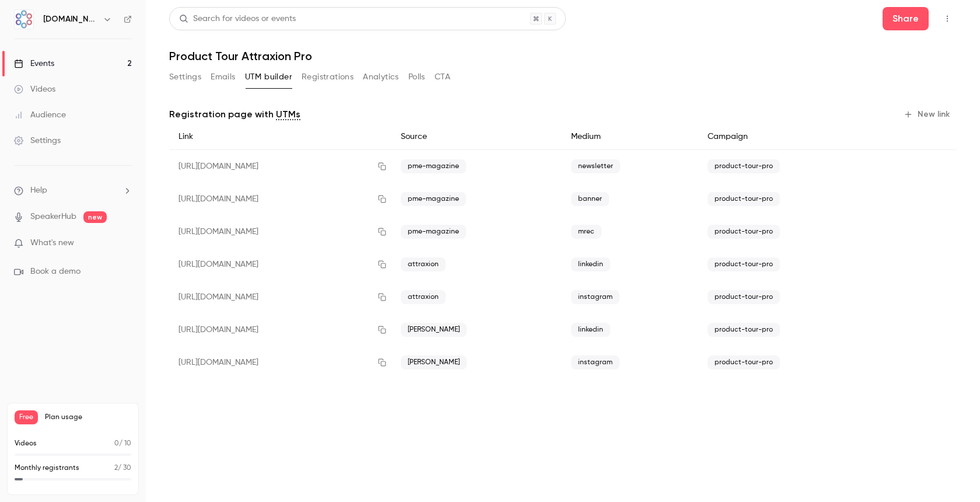 The width and height of the screenshot is (980, 502). I want to click on span: new, so click(95, 217).